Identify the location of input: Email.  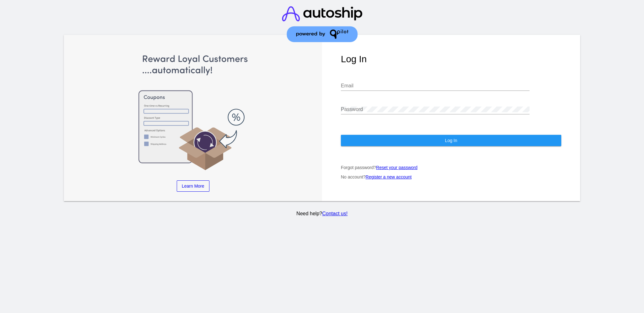
(435, 86).